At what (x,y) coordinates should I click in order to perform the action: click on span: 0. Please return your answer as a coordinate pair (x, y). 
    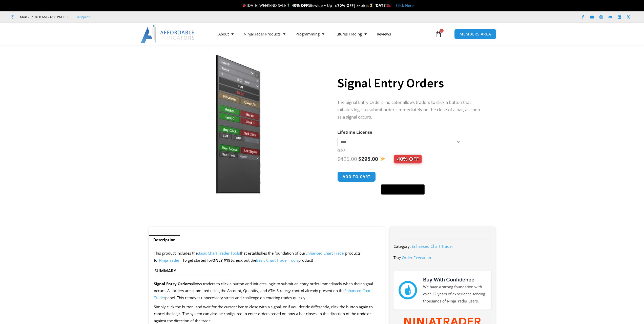
    Looking at the image, I should click on (441, 31).